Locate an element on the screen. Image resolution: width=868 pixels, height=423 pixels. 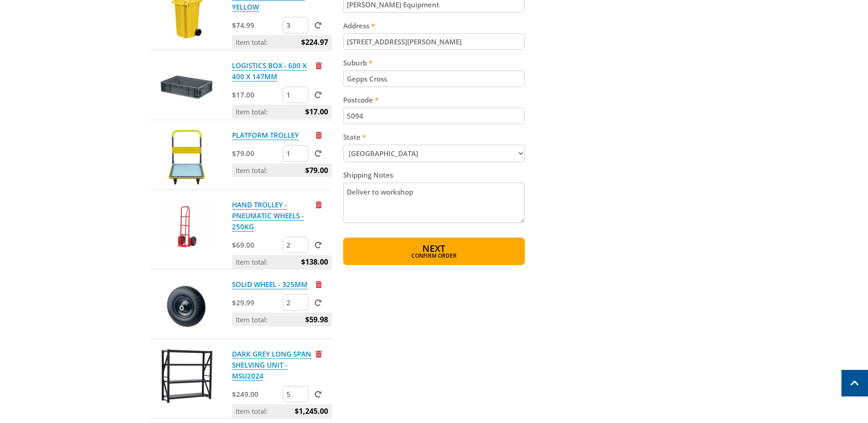
span: $1,245.00 is located at coordinates (311, 411).